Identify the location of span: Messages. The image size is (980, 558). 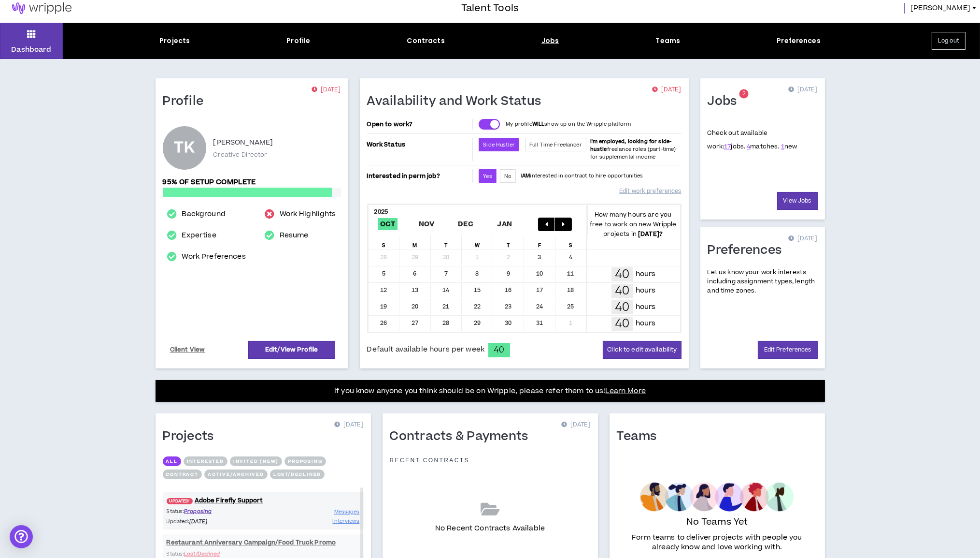
(347, 512).